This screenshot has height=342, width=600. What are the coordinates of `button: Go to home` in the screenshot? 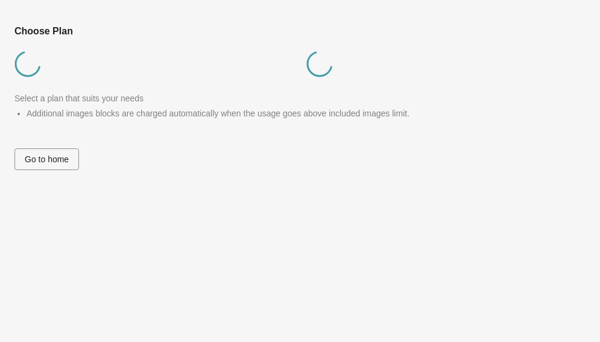 It's located at (46, 159).